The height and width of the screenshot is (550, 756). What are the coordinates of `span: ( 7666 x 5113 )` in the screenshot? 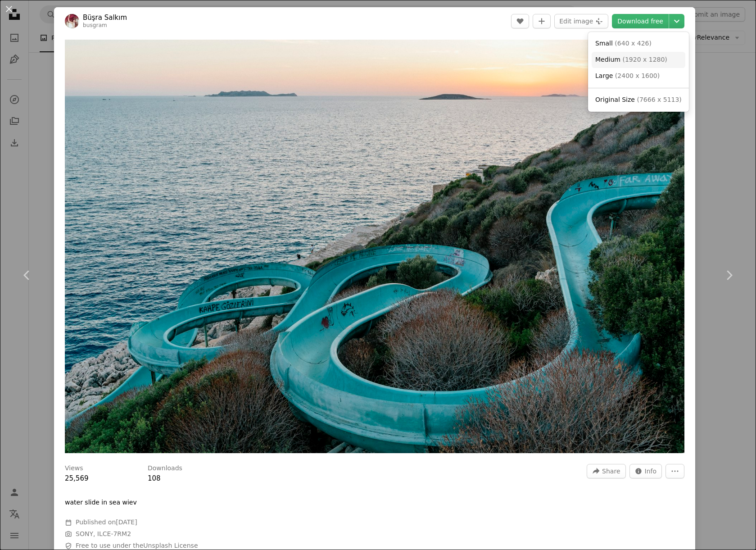 It's located at (659, 99).